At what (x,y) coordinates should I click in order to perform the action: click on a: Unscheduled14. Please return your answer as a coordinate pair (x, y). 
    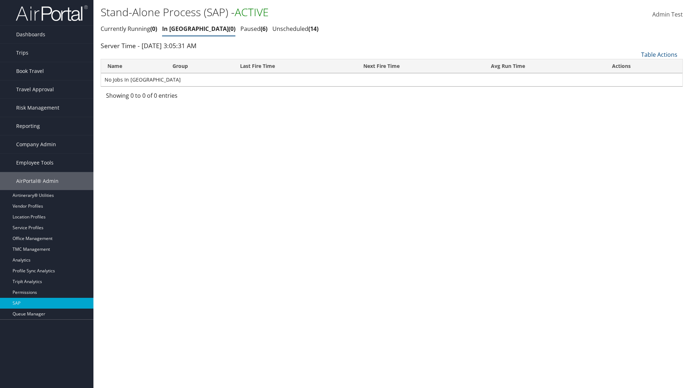
    Looking at the image, I should click on (295, 29).